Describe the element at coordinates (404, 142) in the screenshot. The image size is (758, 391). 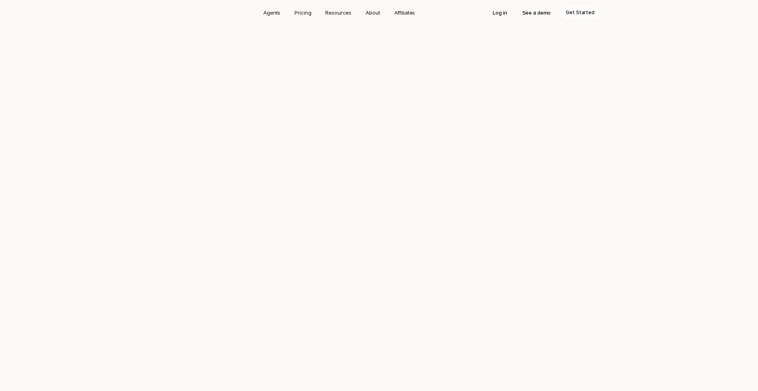
I see `p: Watch Demo` at that location.